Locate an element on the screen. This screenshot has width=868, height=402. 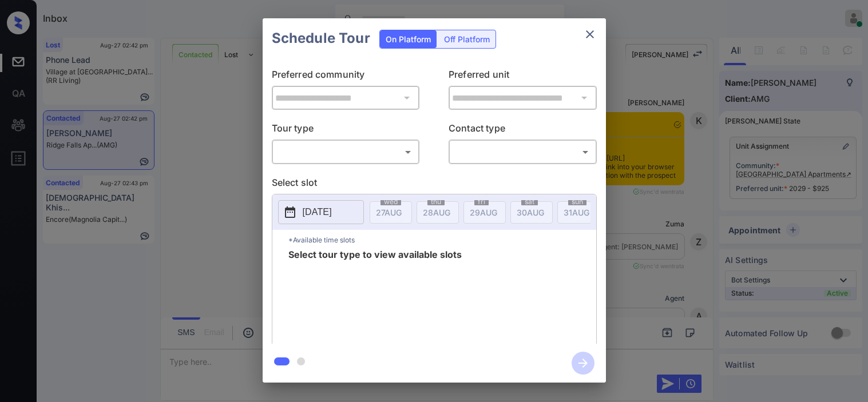
p: *Available time slots is located at coordinates (443, 240).